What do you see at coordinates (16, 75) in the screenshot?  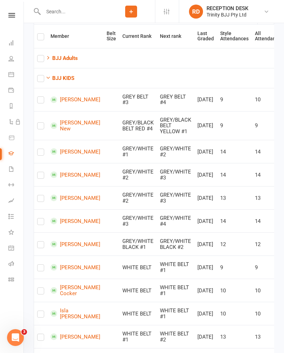 I see `a: Calendar` at bounding box center [16, 75].